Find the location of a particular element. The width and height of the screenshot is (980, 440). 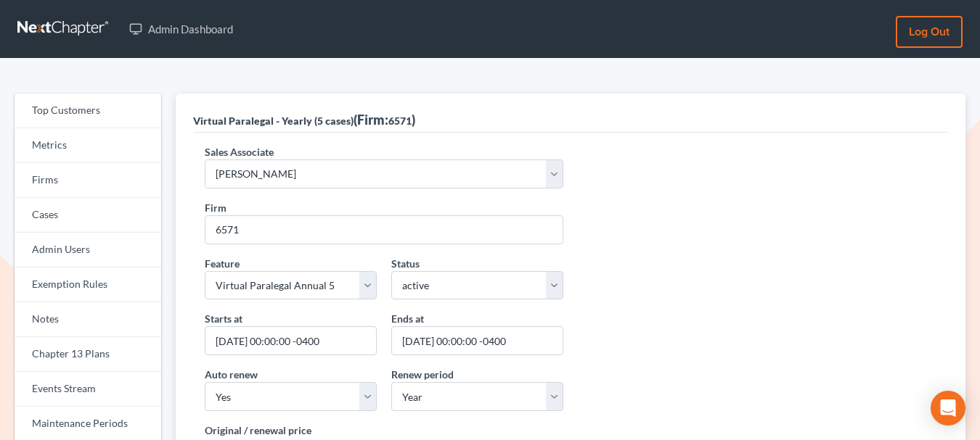

label: Feature is located at coordinates (222, 263).